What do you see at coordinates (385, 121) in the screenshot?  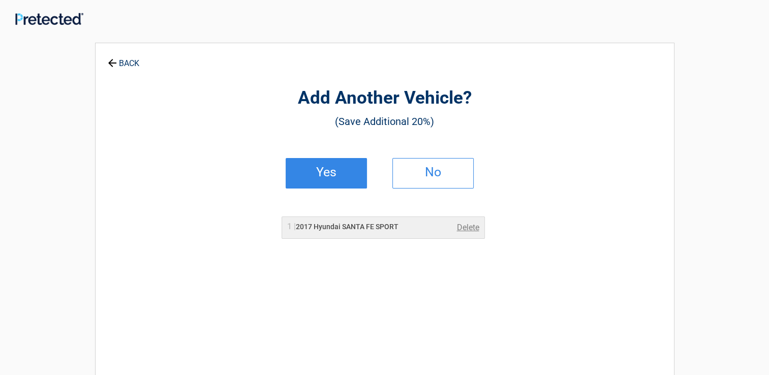 I see `h3: (Save Additional 20%)` at bounding box center [385, 121].